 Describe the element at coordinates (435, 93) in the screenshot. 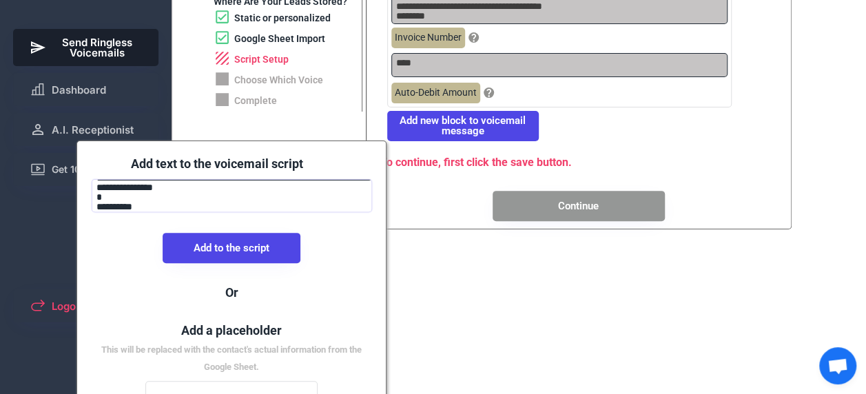

I see `div: Auto-Debit Amount` at that location.